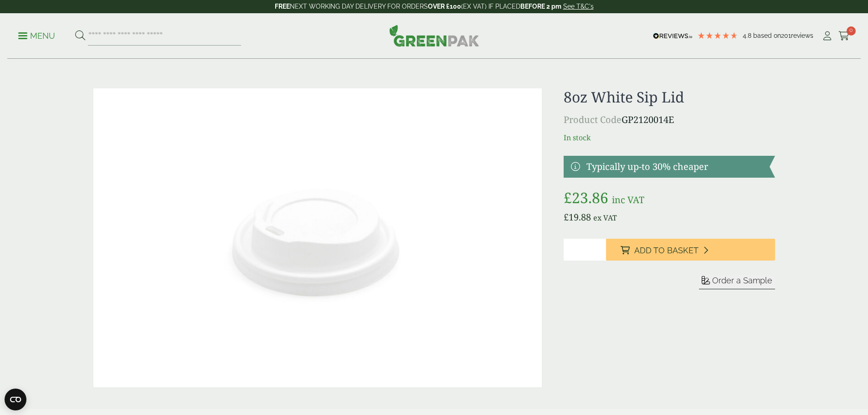 This screenshot has height=415, width=868. I want to click on span: reviews, so click(802, 36).